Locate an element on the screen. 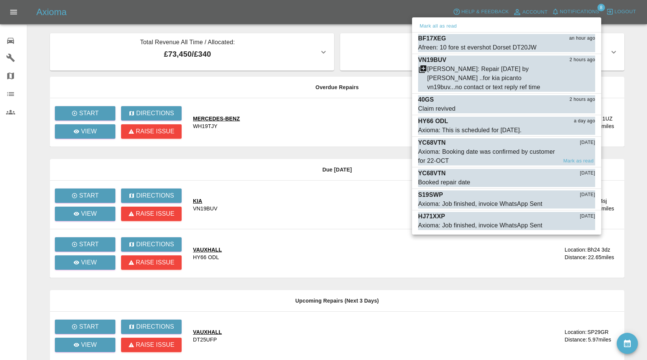  p: HJ71XXP is located at coordinates (431, 217).